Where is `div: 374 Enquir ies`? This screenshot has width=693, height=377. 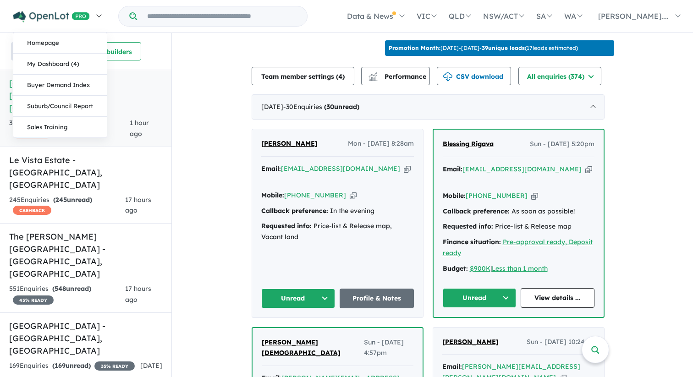
div: 374 Enquir ies is located at coordinates (69, 129).